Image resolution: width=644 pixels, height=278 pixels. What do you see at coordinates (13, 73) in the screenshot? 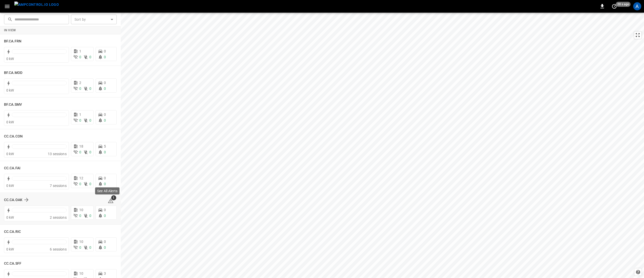
I see `h6: BF.CA.MOD` at bounding box center [13, 73].